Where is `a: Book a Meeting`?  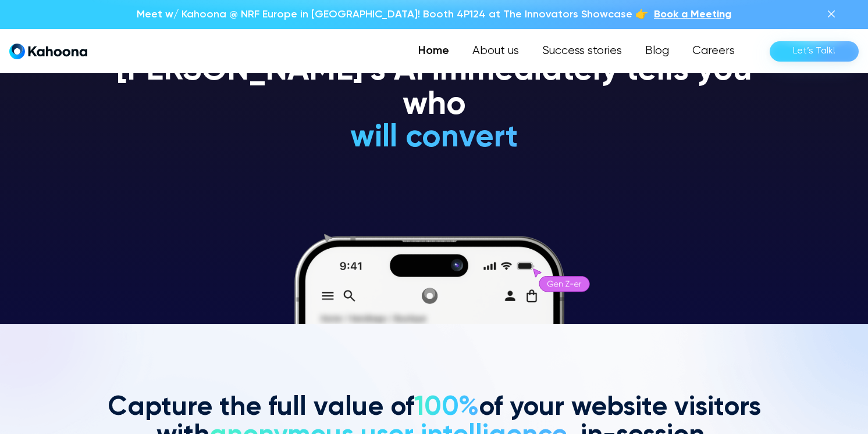
a: Book a Meeting is located at coordinates (692, 14).